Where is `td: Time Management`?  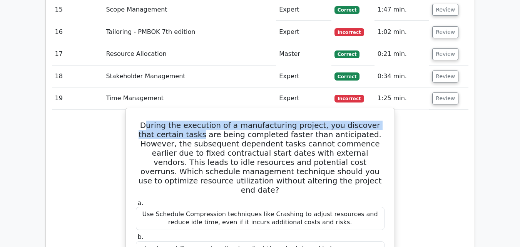 td: Time Management is located at coordinates (189, 98).